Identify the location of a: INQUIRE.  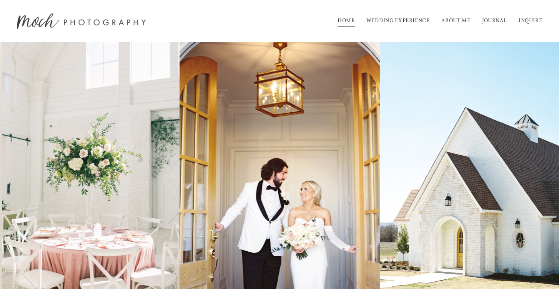
(530, 21).